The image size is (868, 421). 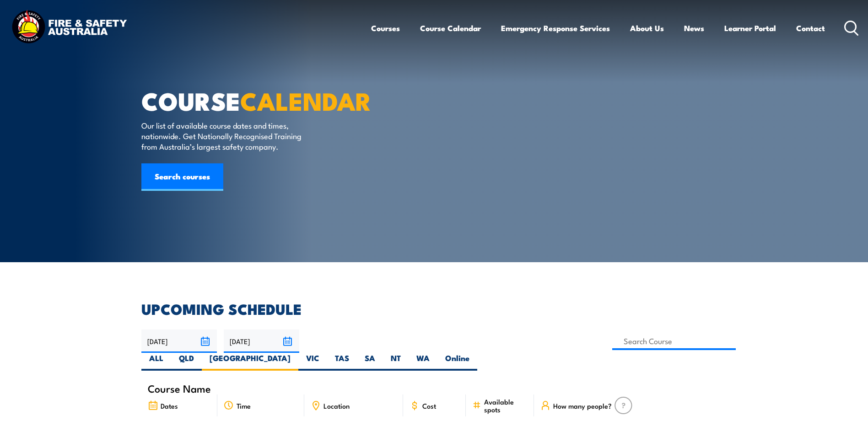 I want to click on span: Available spots, so click(x=505, y=406).